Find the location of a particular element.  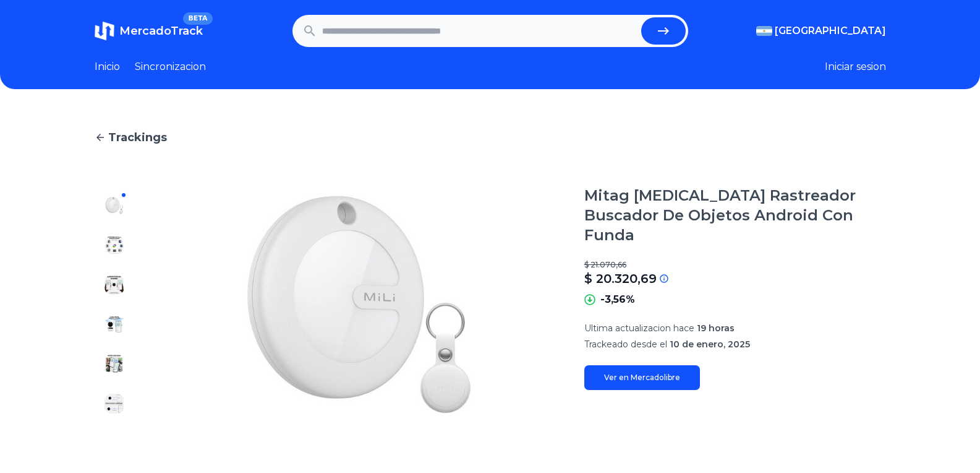

a: Ver en Mercadolibre is located at coordinates (642, 377).